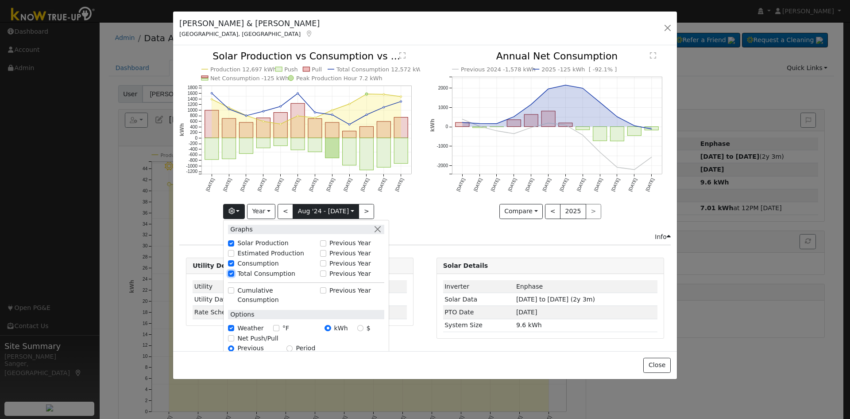  What do you see at coordinates (193, 160) in the screenshot?
I see `text: -800` at bounding box center [193, 160].